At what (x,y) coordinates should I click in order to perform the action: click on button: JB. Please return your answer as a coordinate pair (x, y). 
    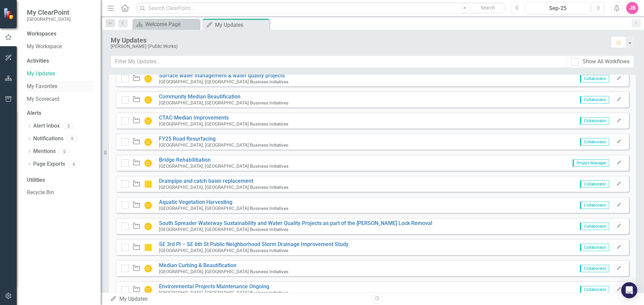
    Looking at the image, I should click on (632, 8).